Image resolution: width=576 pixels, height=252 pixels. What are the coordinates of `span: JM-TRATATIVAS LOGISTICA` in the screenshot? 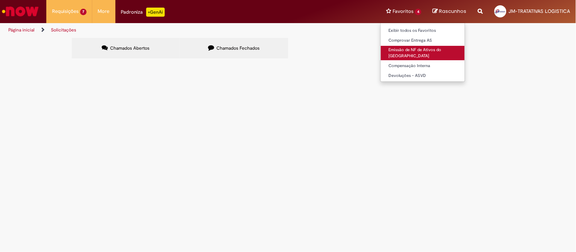 It's located at (539, 11).